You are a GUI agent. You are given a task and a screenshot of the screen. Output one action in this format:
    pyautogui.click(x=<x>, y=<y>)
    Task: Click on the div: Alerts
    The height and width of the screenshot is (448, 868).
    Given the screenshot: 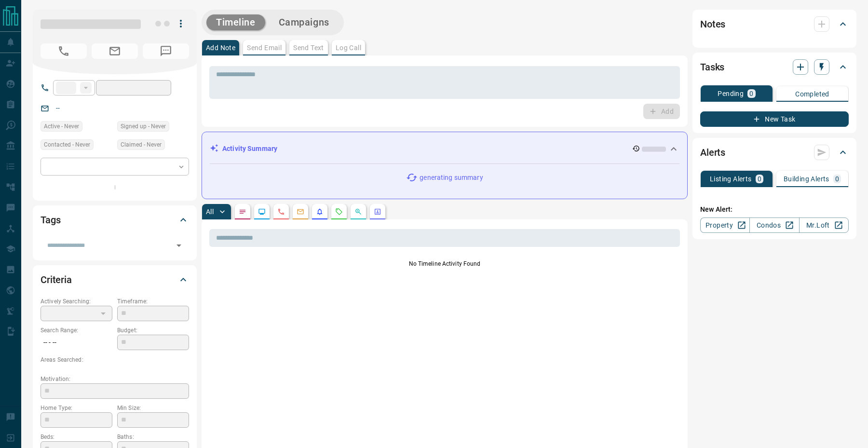 What is the action you would take?
    pyautogui.click(x=774, y=152)
    